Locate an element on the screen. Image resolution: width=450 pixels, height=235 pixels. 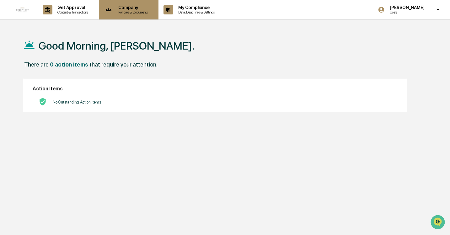
div: There are is located at coordinates (36, 64).